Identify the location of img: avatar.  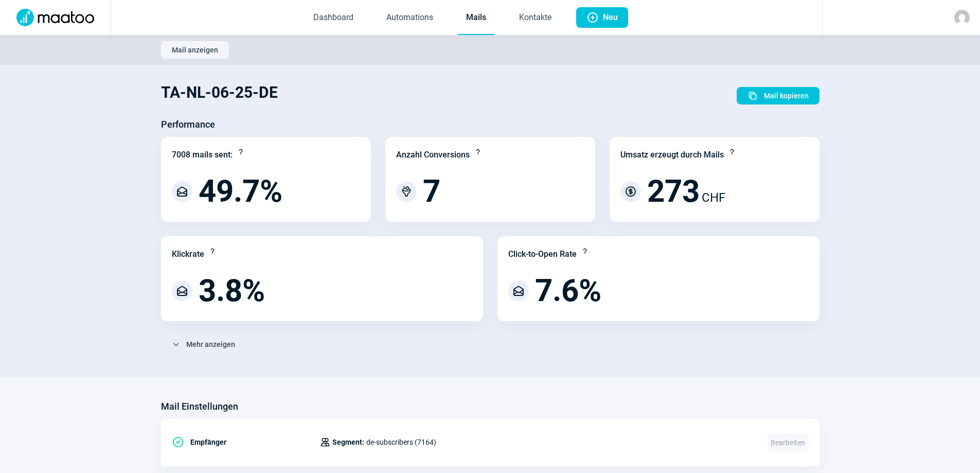
(962, 17).